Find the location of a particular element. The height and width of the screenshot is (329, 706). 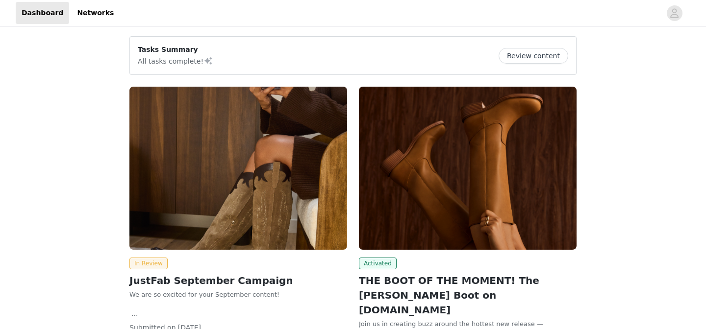

p: We are so excited for your September content! is located at coordinates (238, 295).